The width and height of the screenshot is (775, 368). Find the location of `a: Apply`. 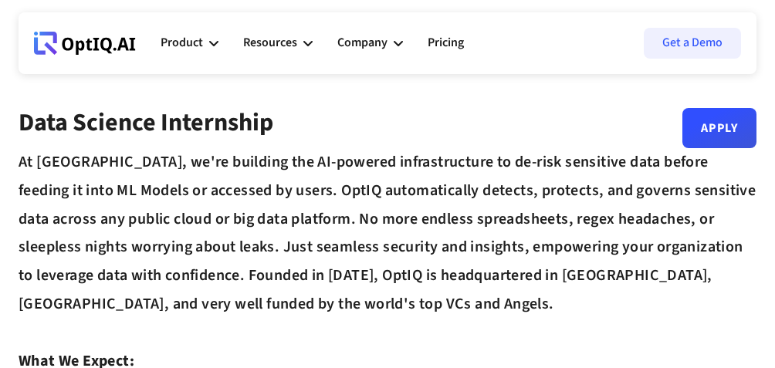

a: Apply is located at coordinates (719, 128).